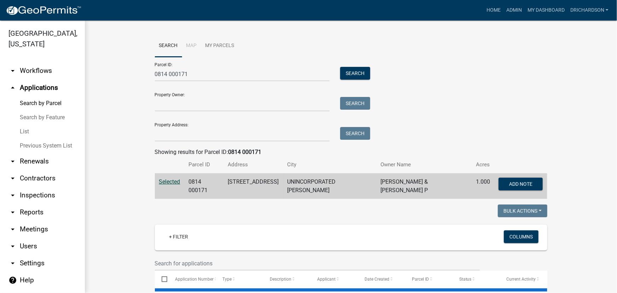 The width and height of the screenshot is (617, 293). What do you see at coordinates (523, 279) in the screenshot?
I see `datatable-header-cell: Current Activity` at bounding box center [523, 279].